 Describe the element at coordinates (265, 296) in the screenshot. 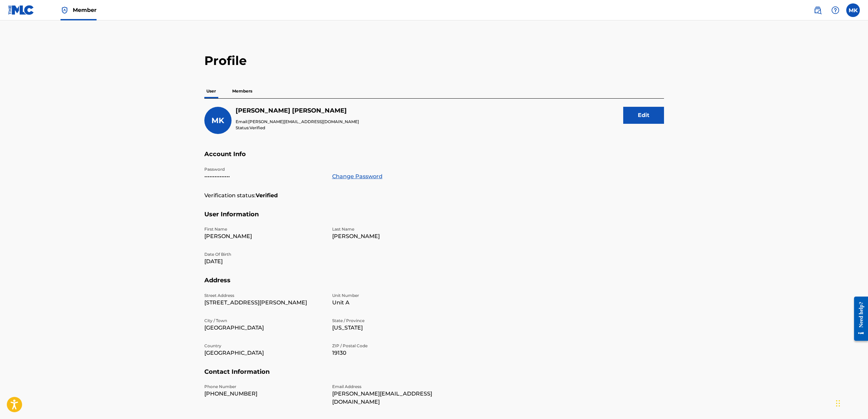

I see `p: Street Address` at that location.